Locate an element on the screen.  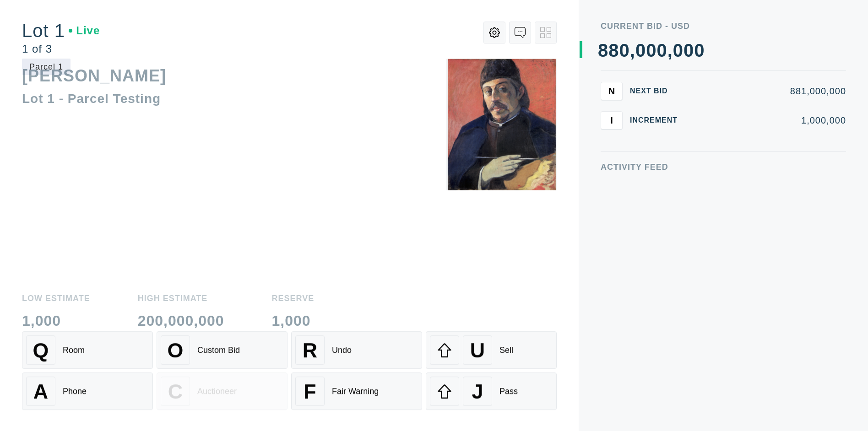
span: R is located at coordinates (310, 349).